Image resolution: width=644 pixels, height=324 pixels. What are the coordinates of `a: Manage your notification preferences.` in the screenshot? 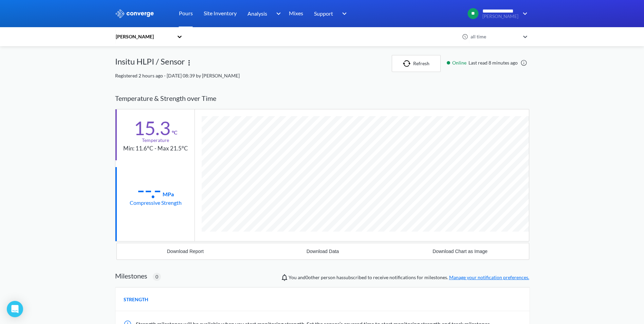 It's located at (490, 277).